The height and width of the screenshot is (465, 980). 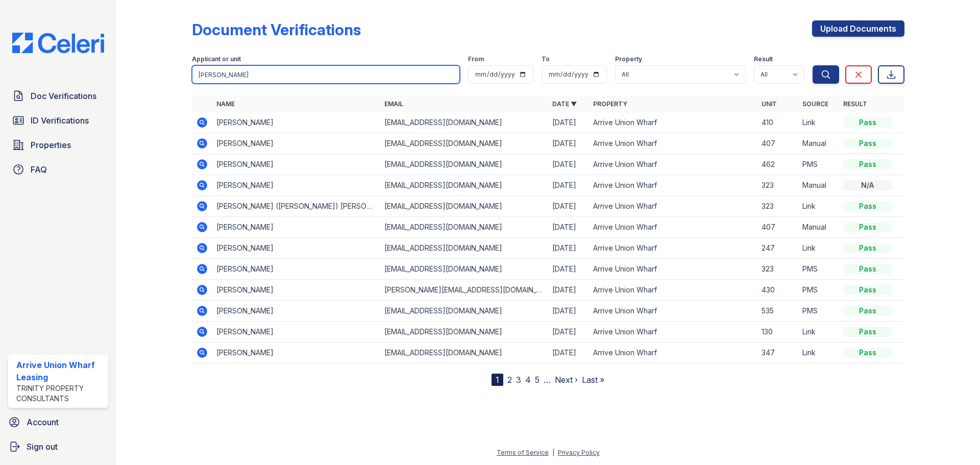 What do you see at coordinates (578, 452) in the screenshot?
I see `a: Privacy Policy` at bounding box center [578, 452].